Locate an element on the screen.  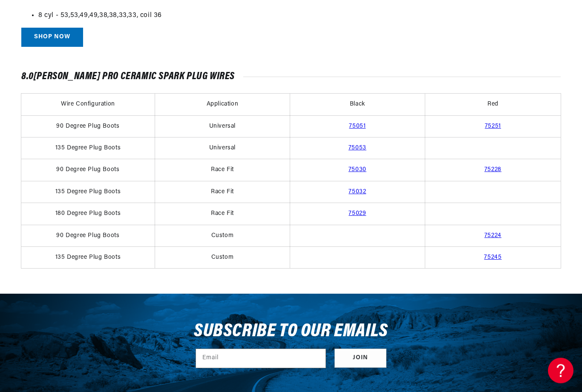
a: 75032 is located at coordinates (357, 192).